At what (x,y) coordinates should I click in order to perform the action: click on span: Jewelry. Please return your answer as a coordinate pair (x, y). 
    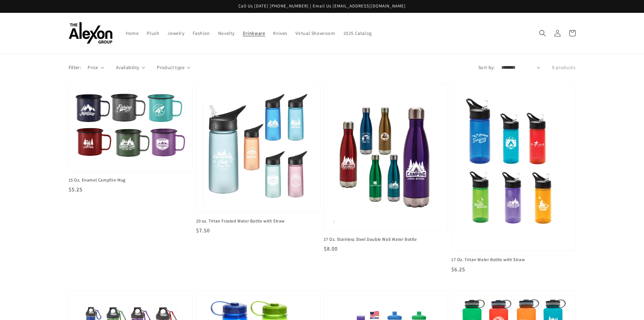
    Looking at the image, I should click on (176, 33).